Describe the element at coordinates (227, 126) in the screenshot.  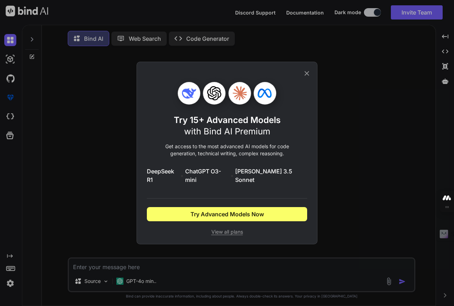
I see `h1: Try 15+ Advanced Models` at that location.